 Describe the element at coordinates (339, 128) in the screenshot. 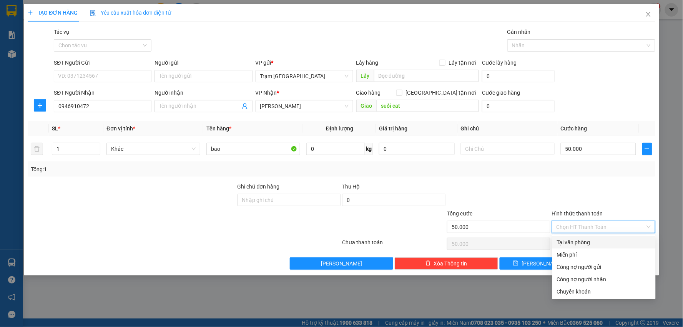

I see `span: Định lượng` at that location.